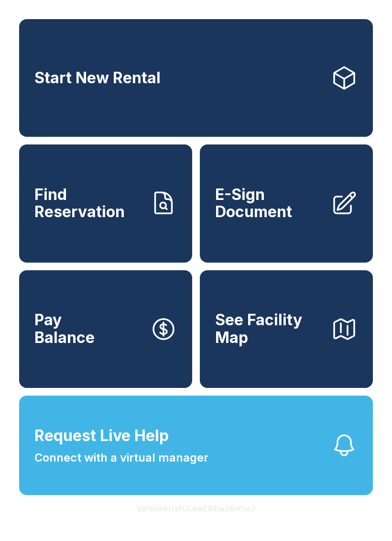 This screenshot has height=541, width=392. Describe the element at coordinates (121, 458) in the screenshot. I see `span: Connect with a virtual manager` at that location.